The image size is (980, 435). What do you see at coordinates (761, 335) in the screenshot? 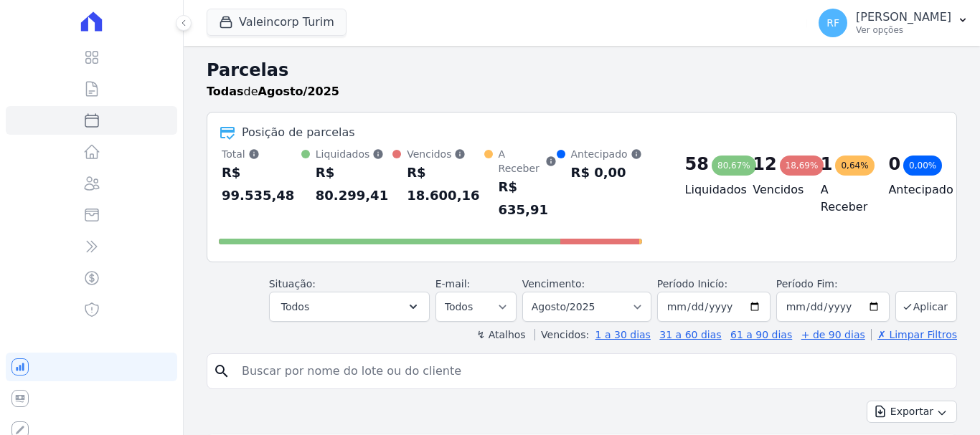
I see `a: 61 a 90 dias` at bounding box center [761, 335].